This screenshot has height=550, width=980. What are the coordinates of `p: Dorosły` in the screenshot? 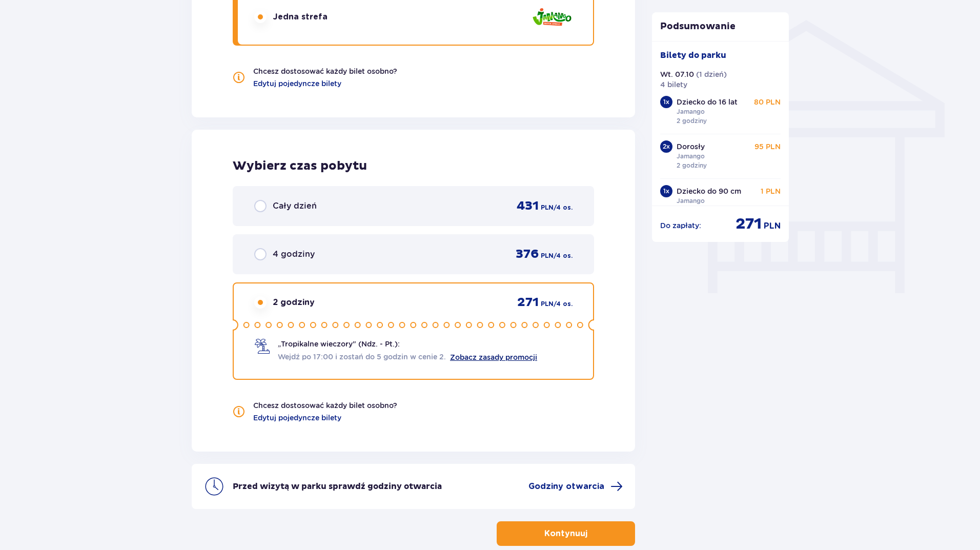 It's located at (690, 147).